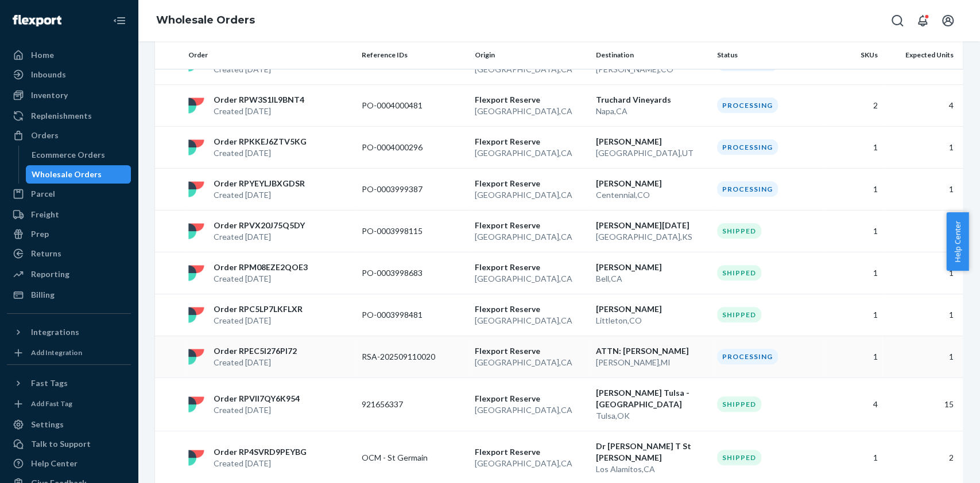 This screenshot has width=980, height=483. What do you see at coordinates (408, 458) in the screenshot?
I see `p: OCM - St Germain` at bounding box center [408, 458].